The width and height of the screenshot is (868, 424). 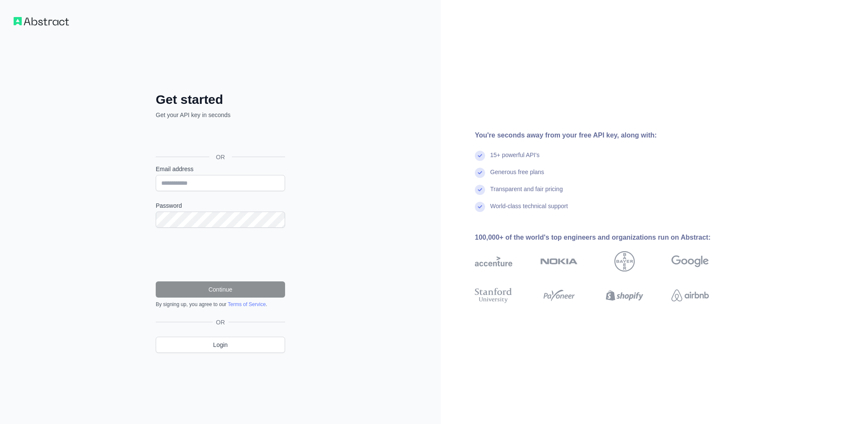 I want to click on div: Generous free plans, so click(x=517, y=176).